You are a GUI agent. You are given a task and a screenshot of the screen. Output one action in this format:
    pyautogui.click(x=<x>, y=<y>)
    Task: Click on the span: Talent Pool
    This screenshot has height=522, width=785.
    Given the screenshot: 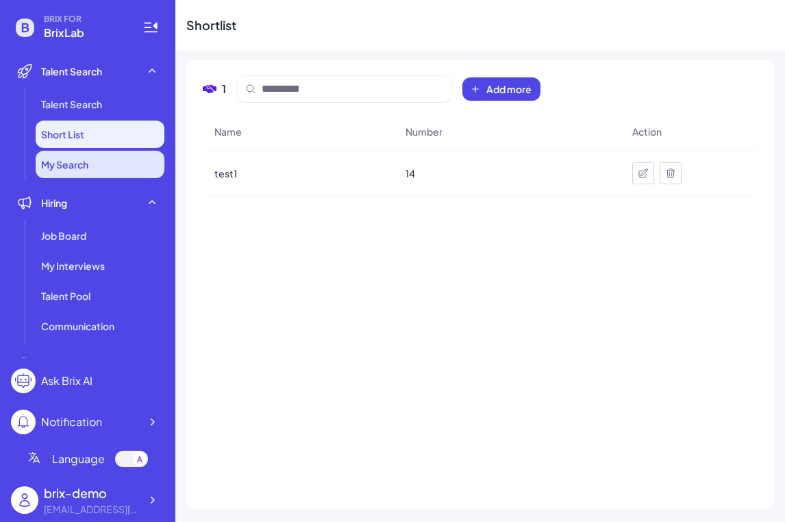 What is the action you would take?
    pyautogui.click(x=66, y=296)
    